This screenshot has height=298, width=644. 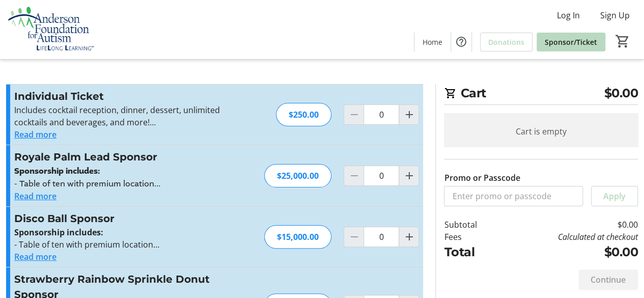 What do you see at coordinates (125, 245) in the screenshot?
I see `p: - Table of ten with premium location` at bounding box center [125, 245].